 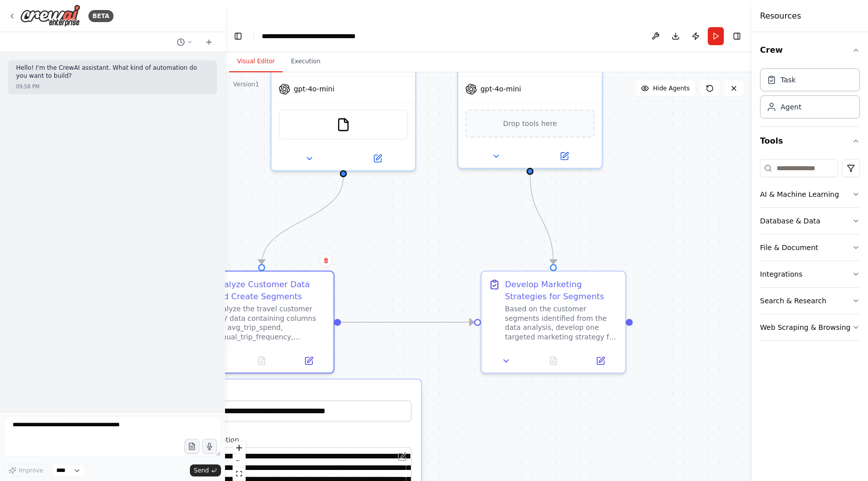 What do you see at coordinates (239, 474) in the screenshot?
I see `button: fit view` at bounding box center [239, 474].